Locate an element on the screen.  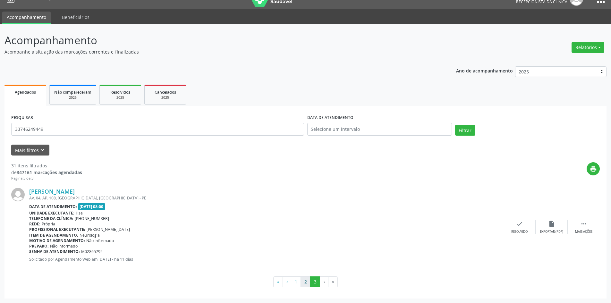
button: print is located at coordinates (593, 169).